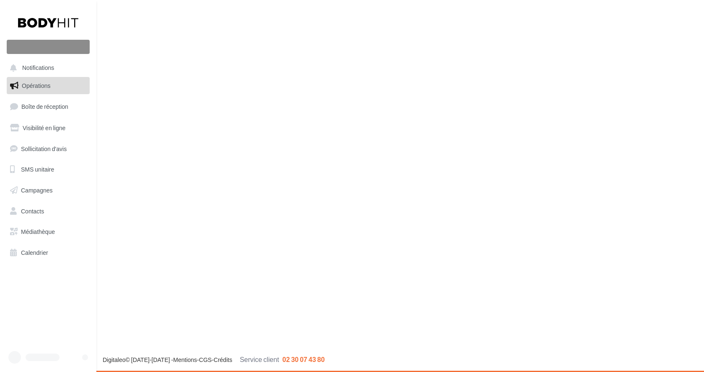  What do you see at coordinates (36, 85) in the screenshot?
I see `span: Opérations` at bounding box center [36, 85].